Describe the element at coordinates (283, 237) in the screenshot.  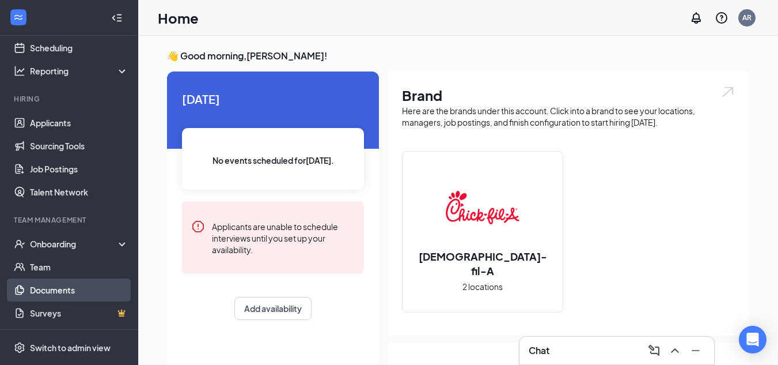
I see `div: Applicants are unable to schedule interviews until you set up your availability.` at that location.